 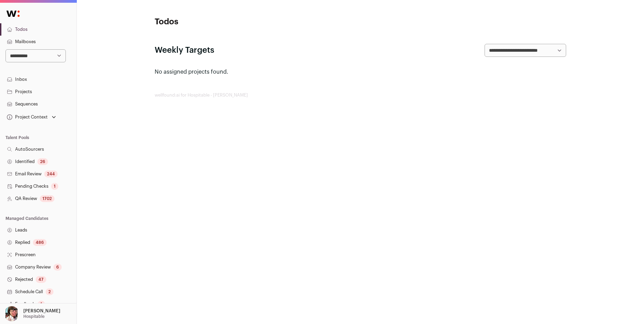 I want to click on p: Hospitable, so click(x=34, y=316).